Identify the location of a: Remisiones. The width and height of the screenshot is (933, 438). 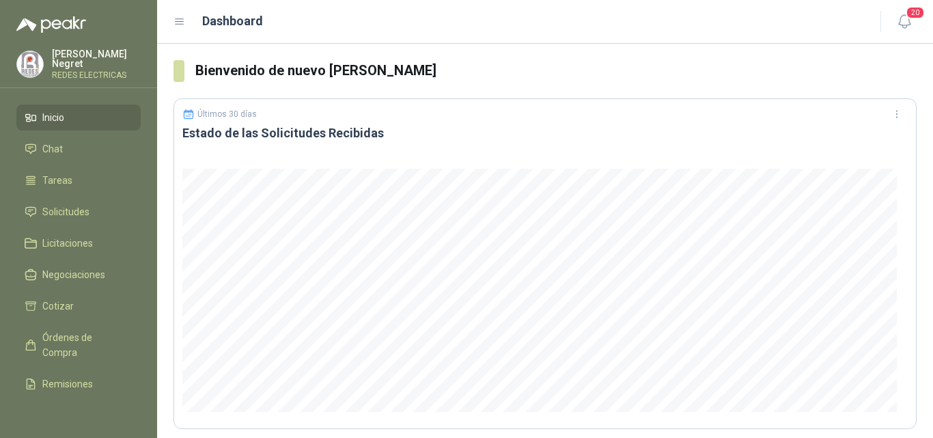
(79, 384).